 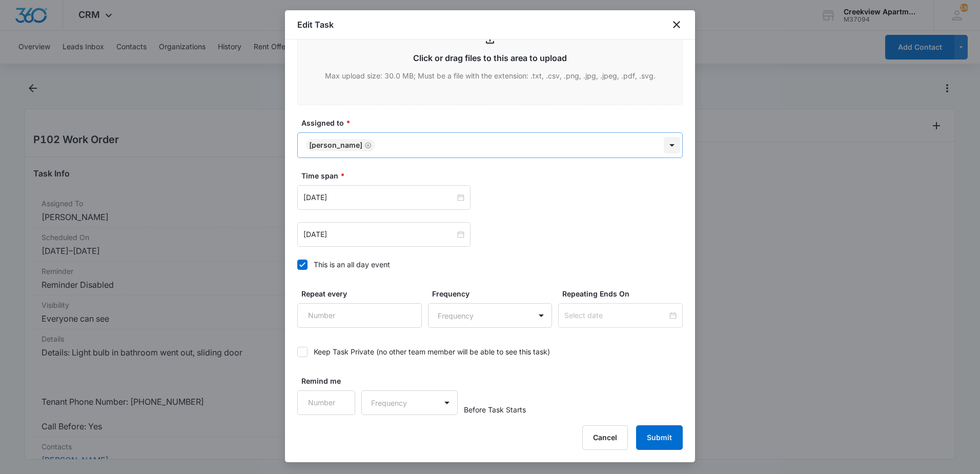 What do you see at coordinates (677, 25) in the screenshot?
I see `button: close` at bounding box center [677, 25].